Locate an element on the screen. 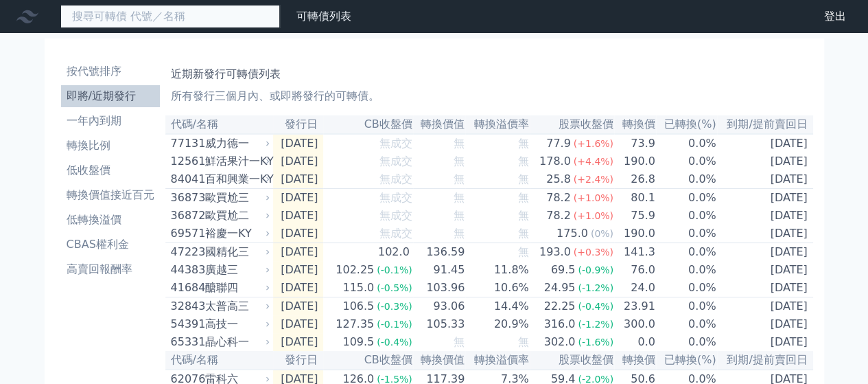  th: 到期/提前賣回日 is located at coordinates (765, 360).